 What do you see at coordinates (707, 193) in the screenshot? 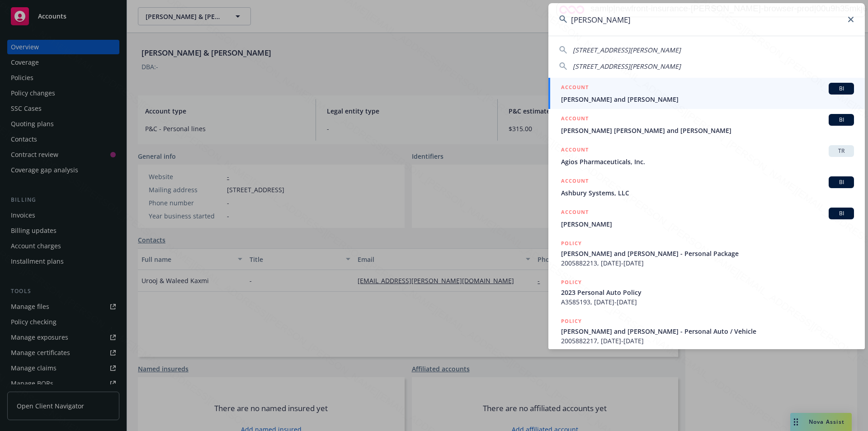
I see `span: Ashbury Systems, LLC` at bounding box center [707, 193].